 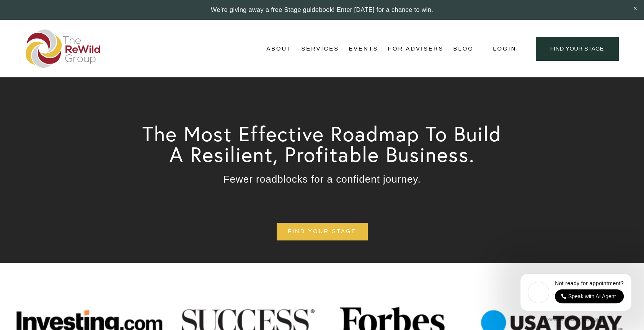 What do you see at coordinates (279, 49) in the screenshot?
I see `span: About` at bounding box center [279, 49].